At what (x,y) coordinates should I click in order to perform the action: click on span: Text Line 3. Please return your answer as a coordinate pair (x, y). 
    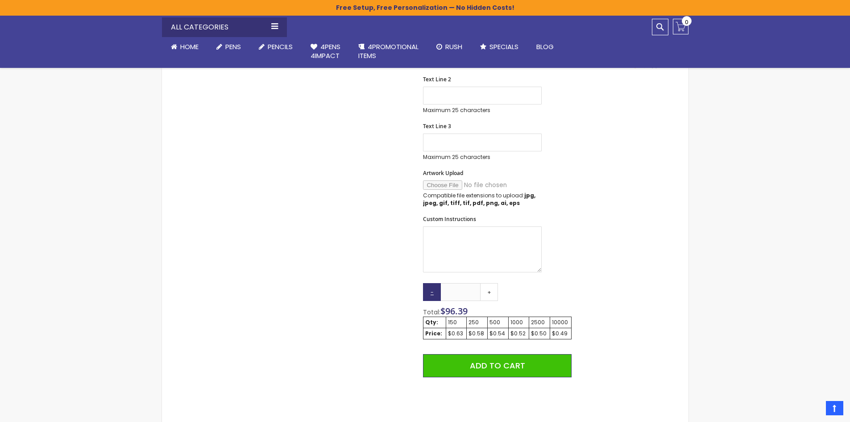
    Looking at the image, I should click on (437, 126).